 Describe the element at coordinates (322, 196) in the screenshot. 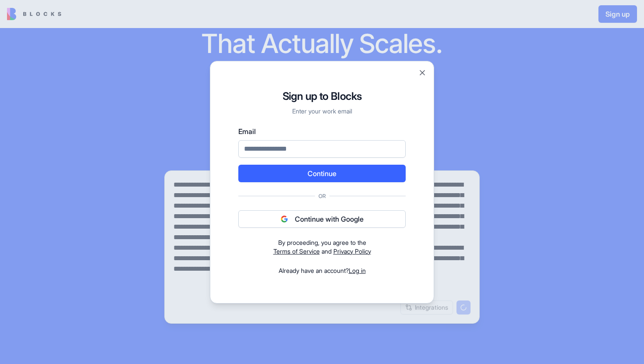

I see `span: Or` at that location.